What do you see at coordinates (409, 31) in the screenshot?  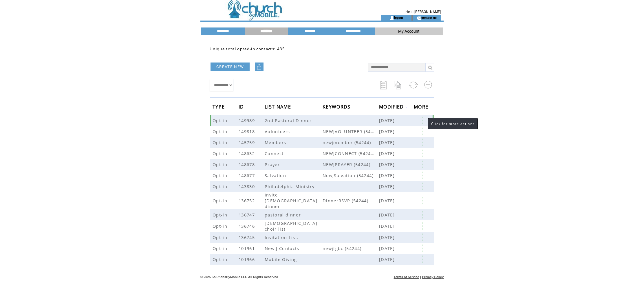 I see `span: My Account` at bounding box center [409, 31].